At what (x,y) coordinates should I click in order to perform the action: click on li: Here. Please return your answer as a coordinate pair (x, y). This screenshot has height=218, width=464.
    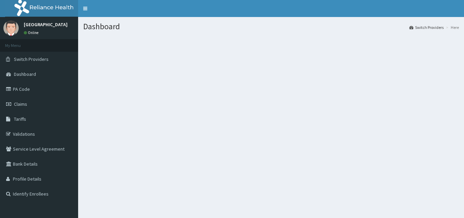
    Looking at the image, I should click on (451, 27).